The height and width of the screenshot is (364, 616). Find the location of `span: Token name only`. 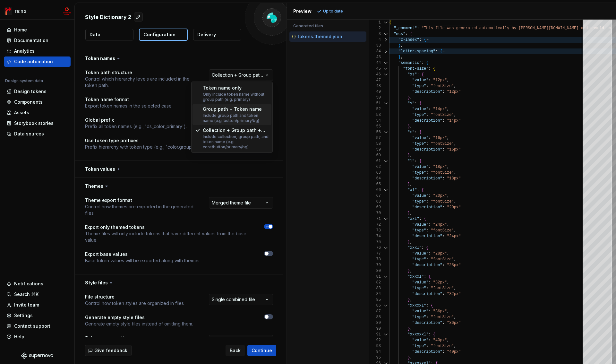

span: Token name only is located at coordinates (222, 88).